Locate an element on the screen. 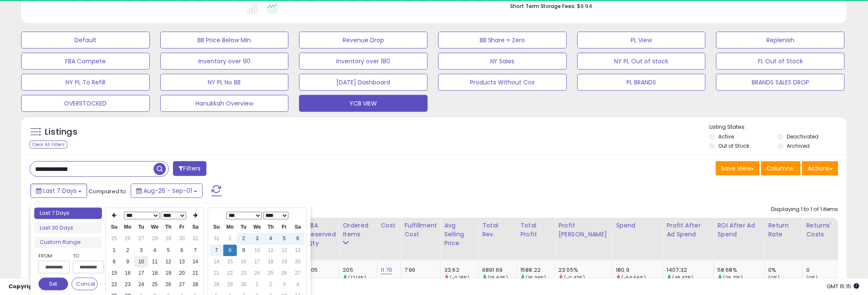 The height and width of the screenshot is (295, 868). td: 29 is located at coordinates (230, 285).